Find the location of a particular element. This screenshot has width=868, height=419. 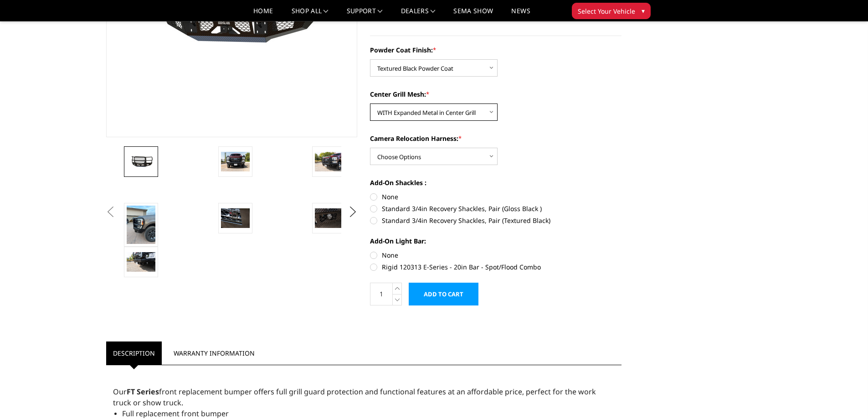

a: Warranty Information is located at coordinates (214, 352).